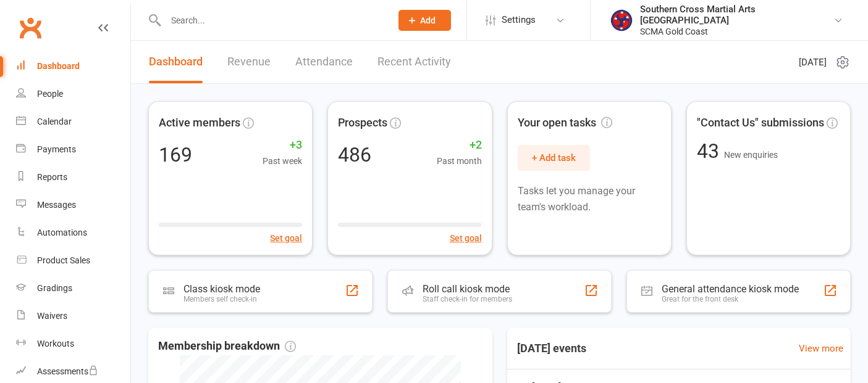 The height and width of the screenshot is (383, 868). Describe the element at coordinates (73, 122) in the screenshot. I see `a: Calendar` at that location.